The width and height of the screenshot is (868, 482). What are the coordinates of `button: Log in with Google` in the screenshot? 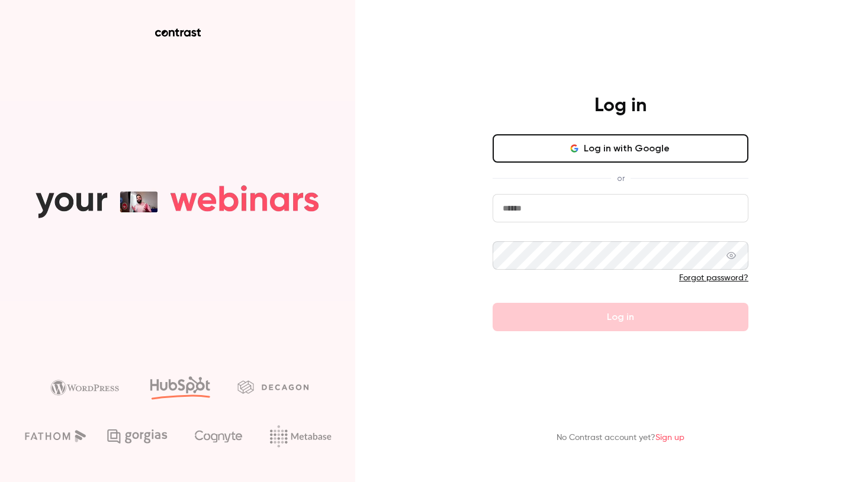 It's located at (620, 148).